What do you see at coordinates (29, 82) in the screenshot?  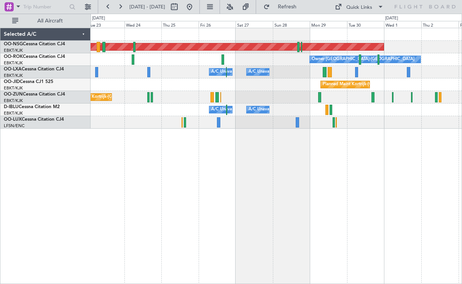 I see `a: OO-JIDCessna CJ1 525` at bounding box center [29, 82].